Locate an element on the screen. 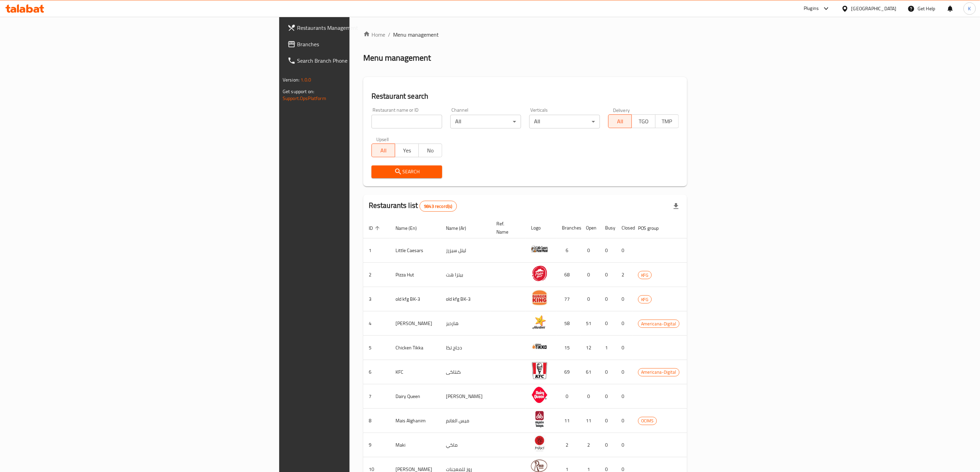 The image size is (980, 472). span: Branches is located at coordinates (367, 44).